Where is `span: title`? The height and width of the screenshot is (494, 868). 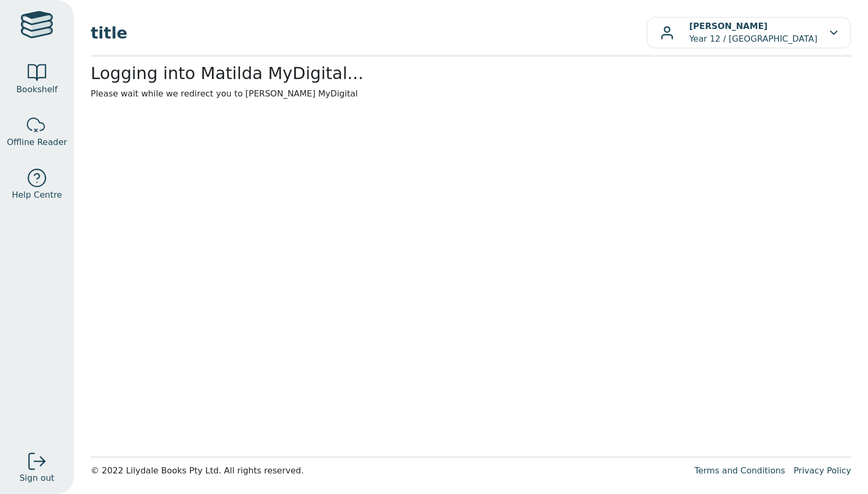 span: title is located at coordinates (369, 33).